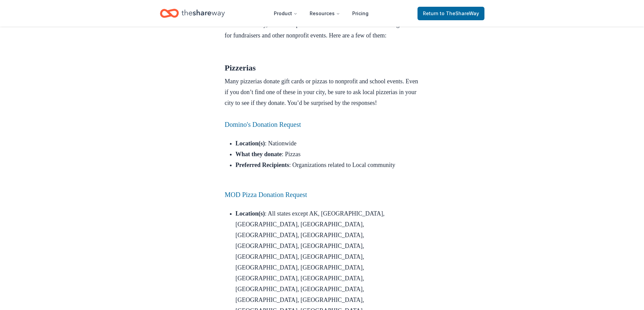  I want to click on span: Return, so click(451, 13).